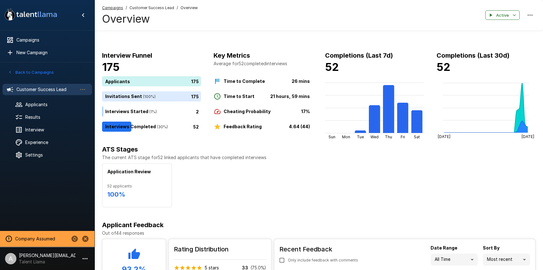 Image resolution: width=543 pixels, height=270 pixels. I want to click on b: Key Metrics, so click(232, 55).